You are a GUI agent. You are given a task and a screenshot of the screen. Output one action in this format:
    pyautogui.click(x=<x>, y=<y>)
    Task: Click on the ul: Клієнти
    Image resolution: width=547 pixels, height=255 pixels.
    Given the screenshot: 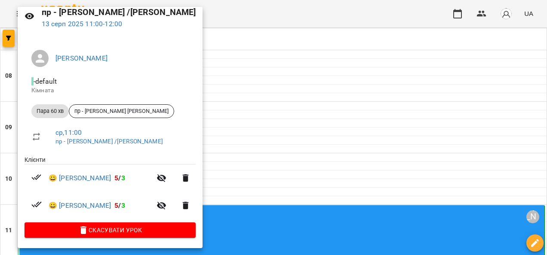 What is the action you would take?
    pyautogui.click(x=110, y=189)
    